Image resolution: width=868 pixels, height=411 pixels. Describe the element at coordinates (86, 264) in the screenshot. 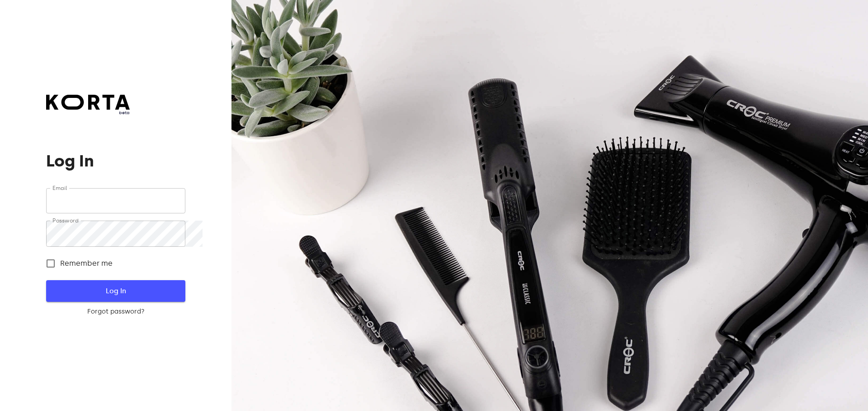

I see `span: Remember me` at that location.